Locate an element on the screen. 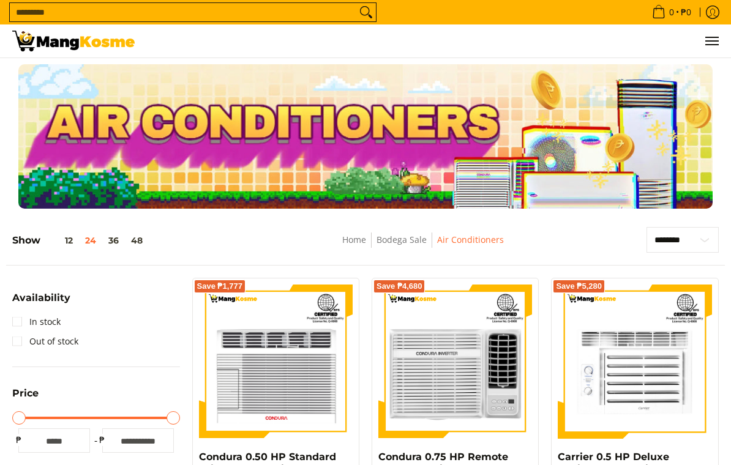  a: Bodega Sale is located at coordinates (402, 239).